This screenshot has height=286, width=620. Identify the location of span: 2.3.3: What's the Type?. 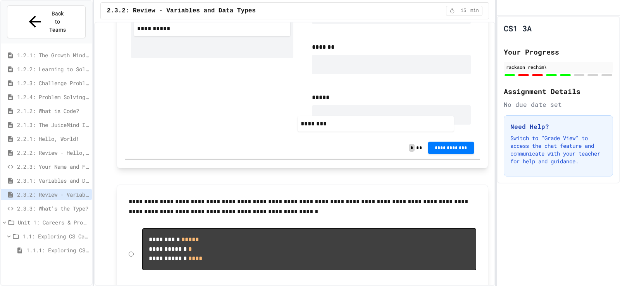
(53, 208).